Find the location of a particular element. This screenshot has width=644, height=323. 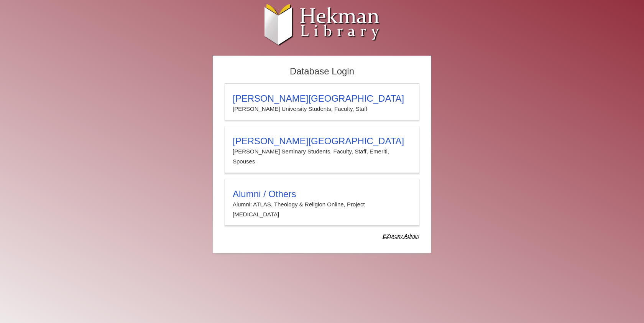

dfn: Use Alumni login is located at coordinates (401, 236).